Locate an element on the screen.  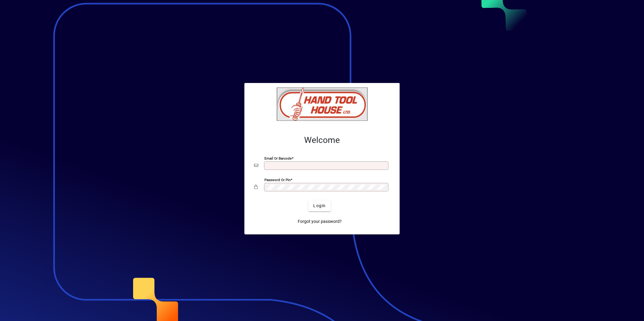
mat-label: Email or Barcode is located at coordinates (278, 158).